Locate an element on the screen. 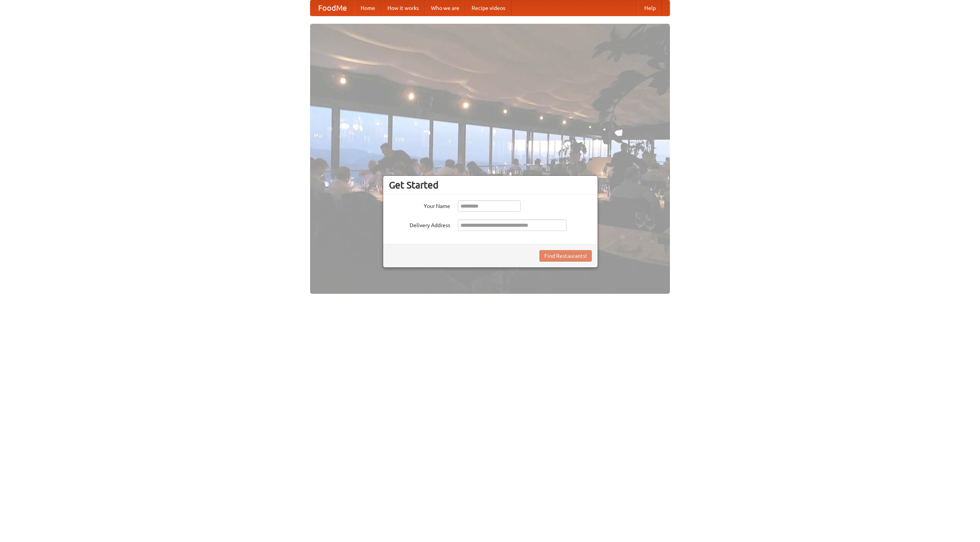 The height and width of the screenshot is (542, 980). a: How it works is located at coordinates (403, 8).